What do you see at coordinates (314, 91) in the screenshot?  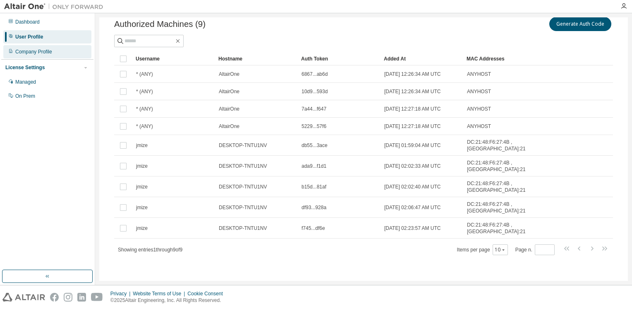 I see `span: 10d9...593d` at bounding box center [314, 91].